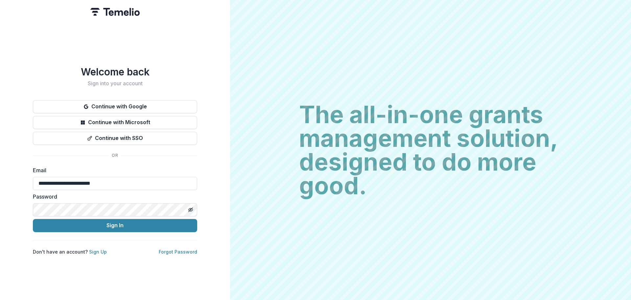 The width and height of the screenshot is (631, 300). What do you see at coordinates (115, 122) in the screenshot?
I see `button: Continue with Microsoft` at bounding box center [115, 122].